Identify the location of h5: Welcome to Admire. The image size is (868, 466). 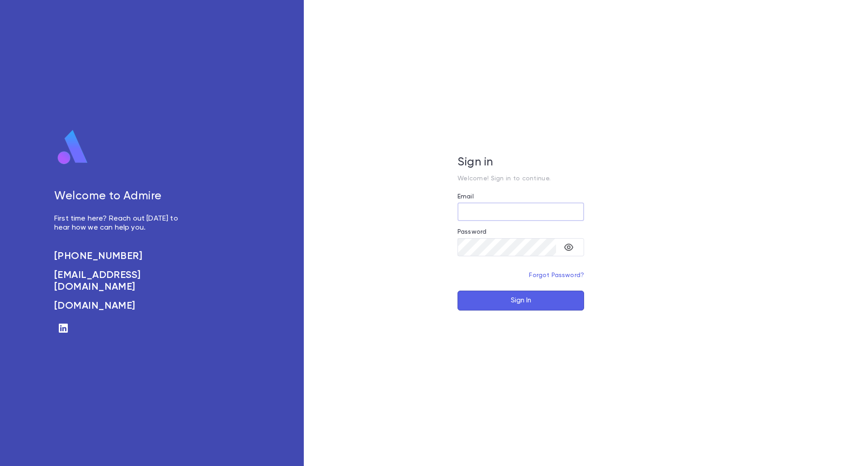
(121, 196).